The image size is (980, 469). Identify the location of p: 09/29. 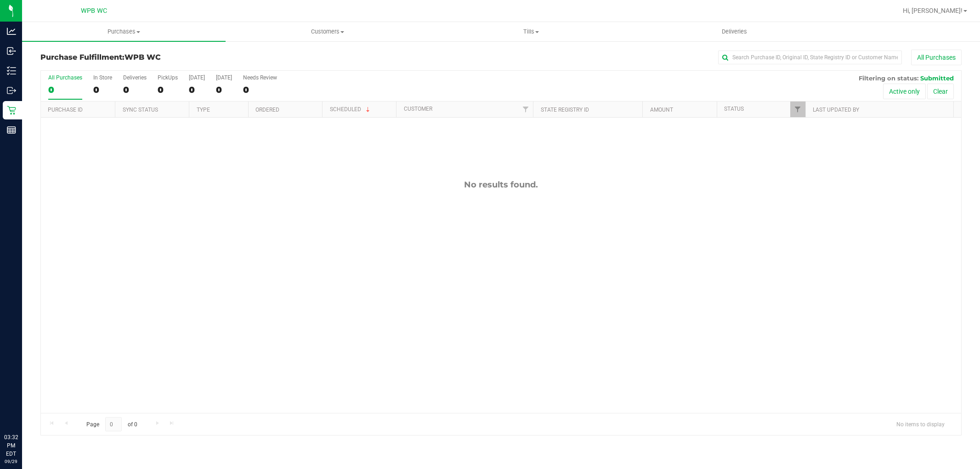
(11, 461).